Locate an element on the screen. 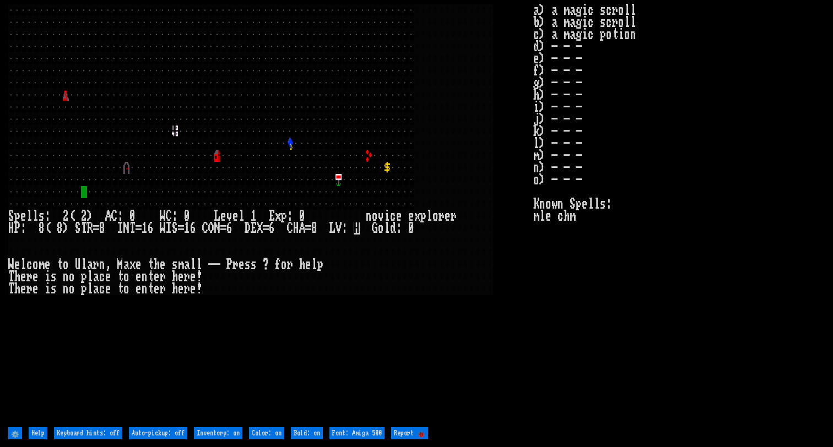 The width and height of the screenshot is (833, 447). div: D is located at coordinates (247, 229).